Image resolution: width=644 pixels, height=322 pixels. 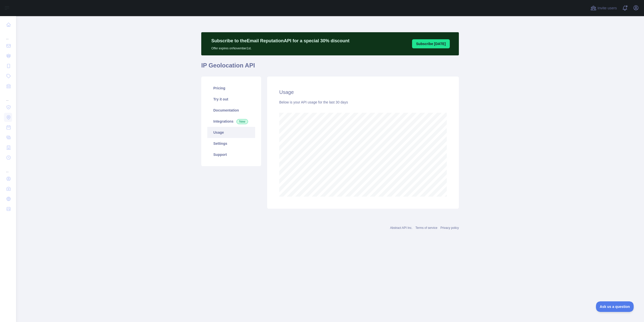 I want to click on span: Invite users, so click(x=607, y=8).